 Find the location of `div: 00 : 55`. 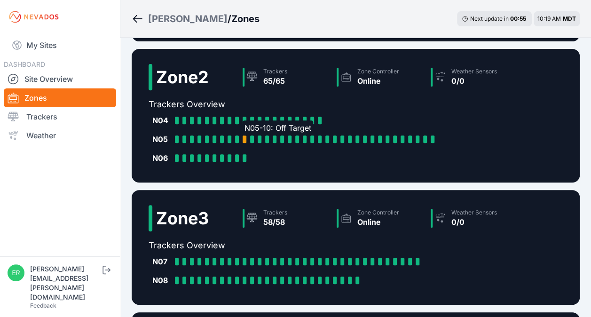

div: 00 : 55 is located at coordinates (519, 19).